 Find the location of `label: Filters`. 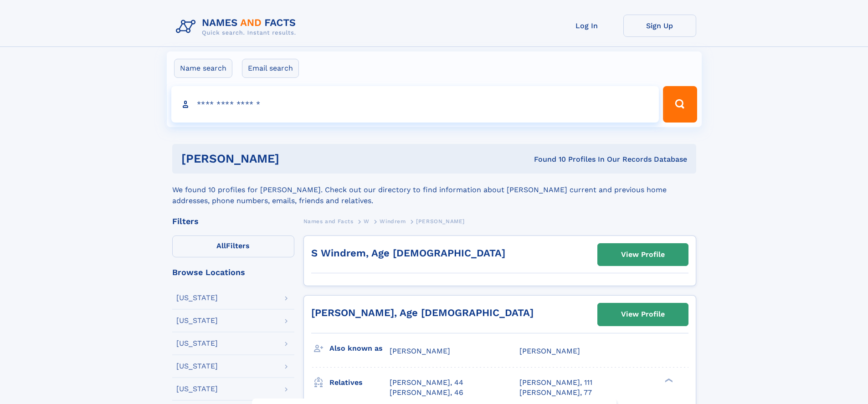

label: Filters is located at coordinates (233, 246).